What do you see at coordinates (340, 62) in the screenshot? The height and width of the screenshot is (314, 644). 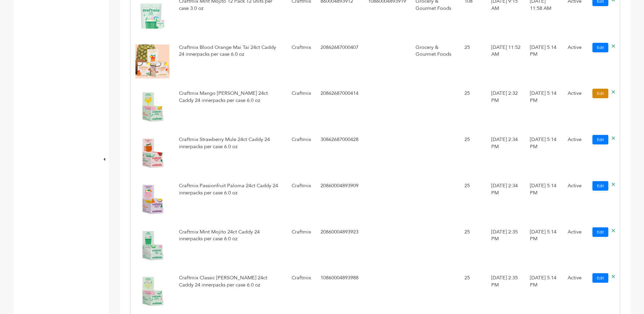 I see `td: 20862687000407` at bounding box center [340, 62].